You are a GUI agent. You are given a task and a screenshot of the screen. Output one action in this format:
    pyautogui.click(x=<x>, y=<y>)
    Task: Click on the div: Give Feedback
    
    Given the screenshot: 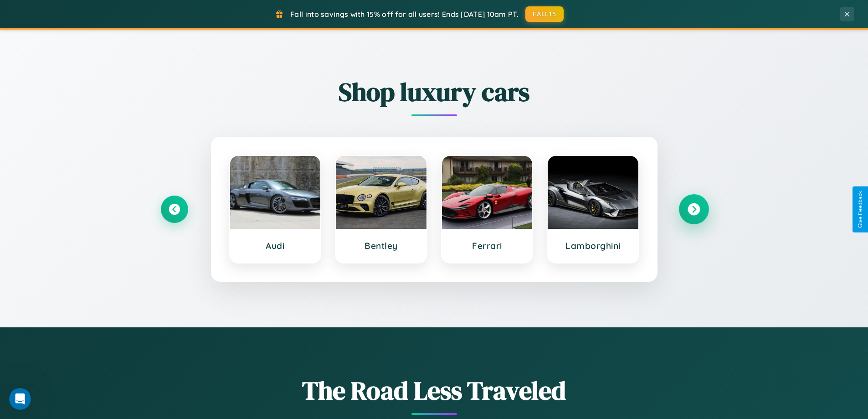 What is the action you would take?
    pyautogui.click(x=860, y=210)
    